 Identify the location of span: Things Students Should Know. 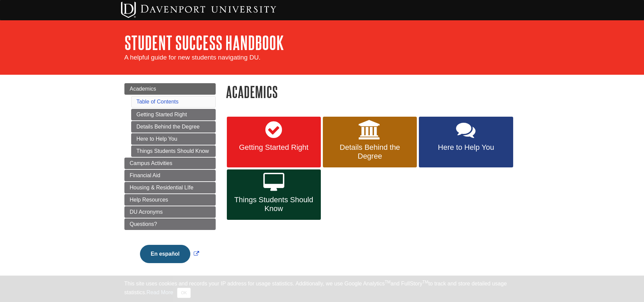
(274, 204).